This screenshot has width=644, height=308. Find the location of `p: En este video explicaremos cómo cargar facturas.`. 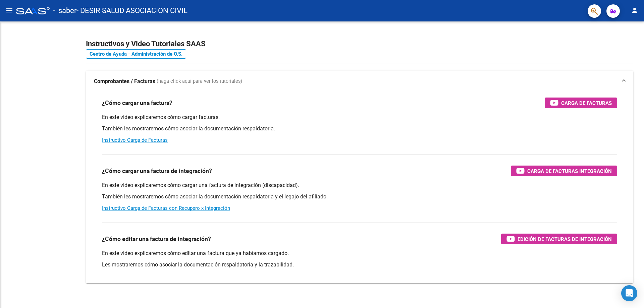

p: En este video explicaremos cómo cargar facturas. is located at coordinates (360, 118).